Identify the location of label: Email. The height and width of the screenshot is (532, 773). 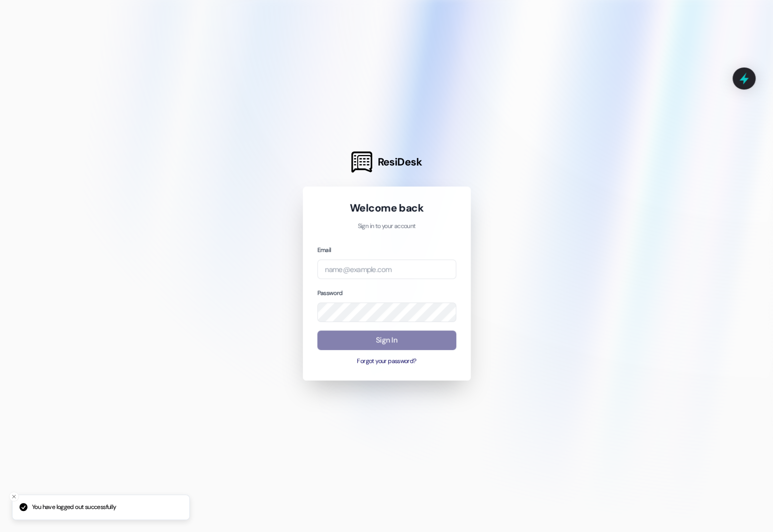
(324, 250).